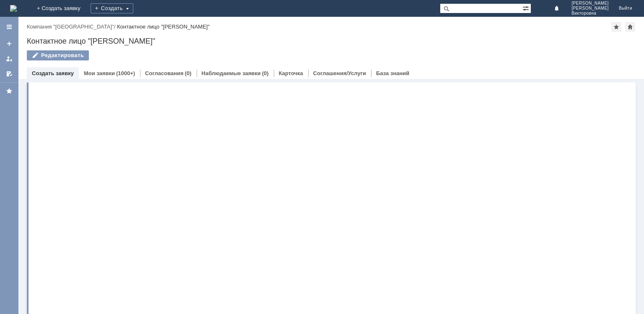  What do you see at coordinates (616, 27) in the screenshot?
I see `div: Добавить в избранное` at bounding box center [616, 27].